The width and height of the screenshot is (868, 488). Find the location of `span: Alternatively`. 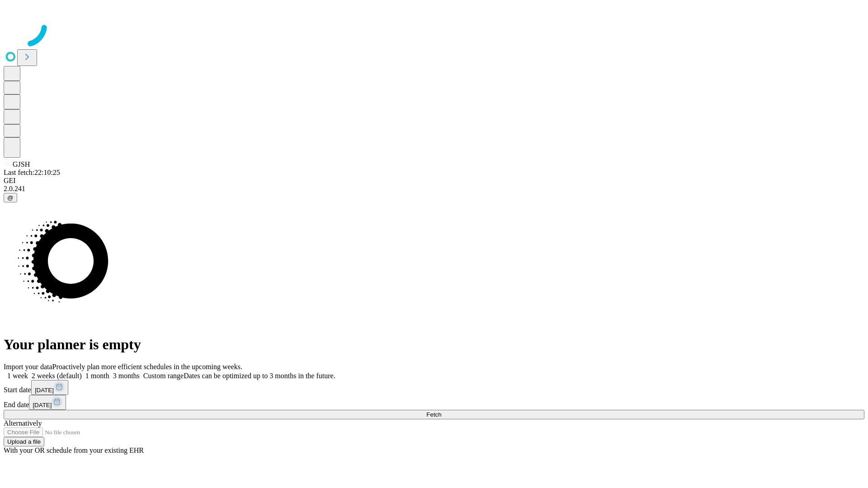

span: Alternatively is located at coordinates (22, 423).